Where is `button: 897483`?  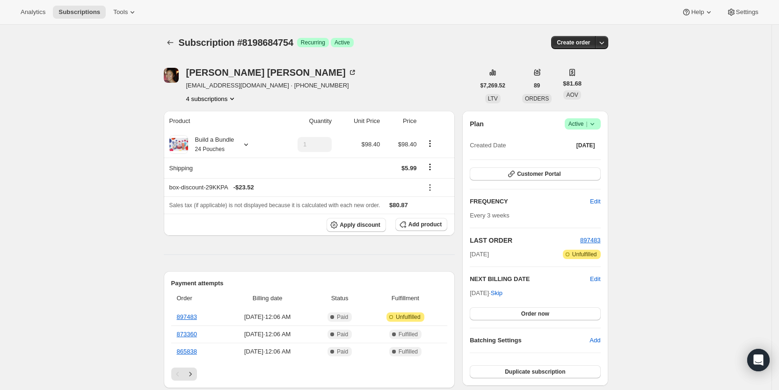
button: 897483 is located at coordinates (590, 241).